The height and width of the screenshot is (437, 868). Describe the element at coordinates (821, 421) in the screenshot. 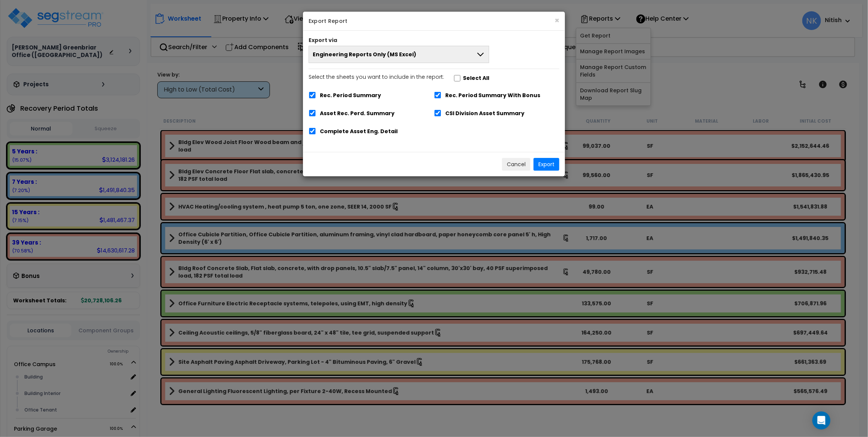

I see `div: Open Intercom Messenger` at that location.